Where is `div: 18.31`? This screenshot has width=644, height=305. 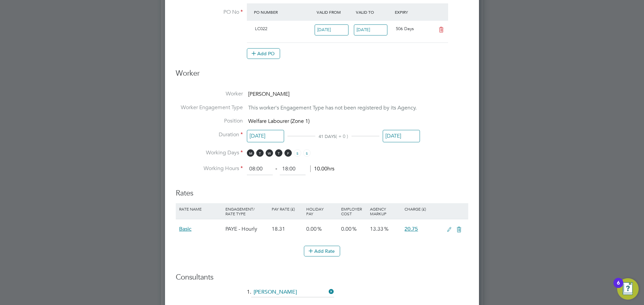 div: 18.31 is located at coordinates (287, 229).